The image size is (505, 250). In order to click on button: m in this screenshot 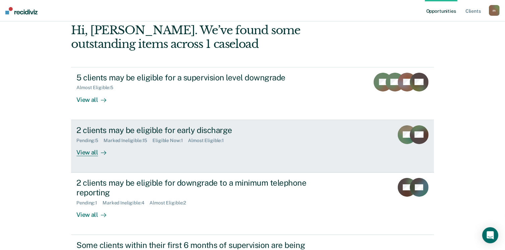, I will do `click(494, 10)`.